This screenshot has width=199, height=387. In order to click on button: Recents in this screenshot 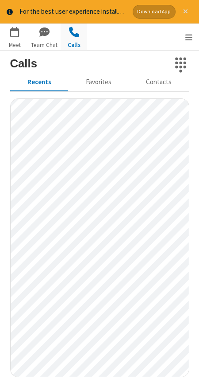, I will do `click(39, 82)`.